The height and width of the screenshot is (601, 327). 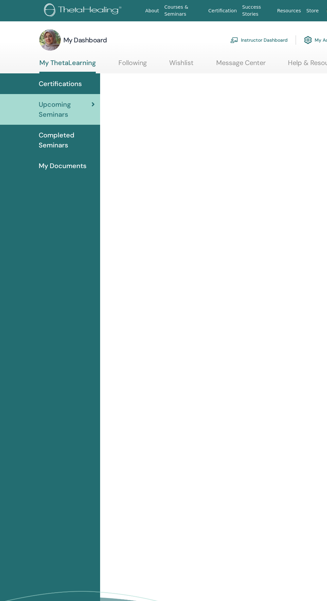 What do you see at coordinates (312, 11) in the screenshot?
I see `a: Store` at bounding box center [312, 11].